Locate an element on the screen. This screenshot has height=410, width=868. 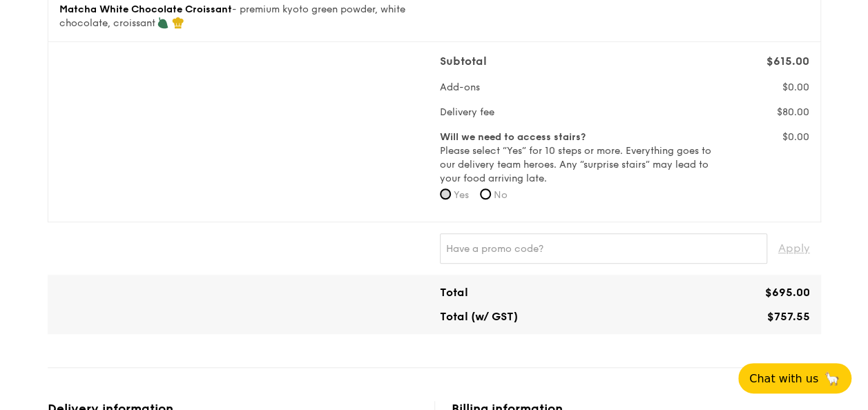
span: Delivery fee is located at coordinates (467, 112).